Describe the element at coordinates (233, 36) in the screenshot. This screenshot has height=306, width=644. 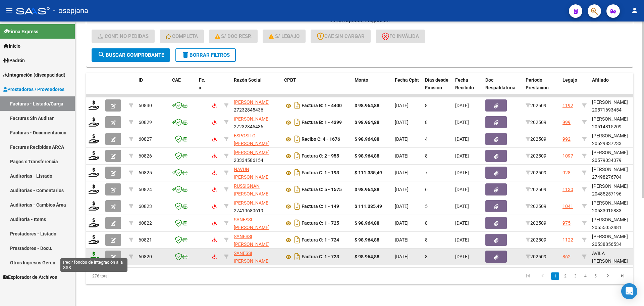
I see `span: S/ Doc Resp.` at that location.